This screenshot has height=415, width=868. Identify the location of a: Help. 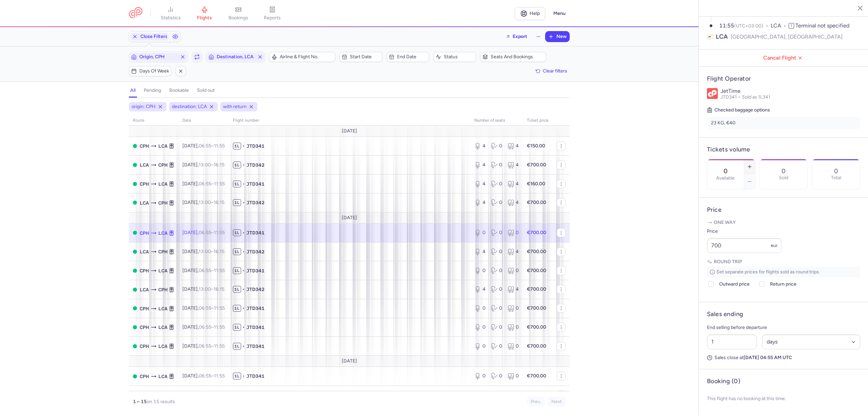
(530, 14).